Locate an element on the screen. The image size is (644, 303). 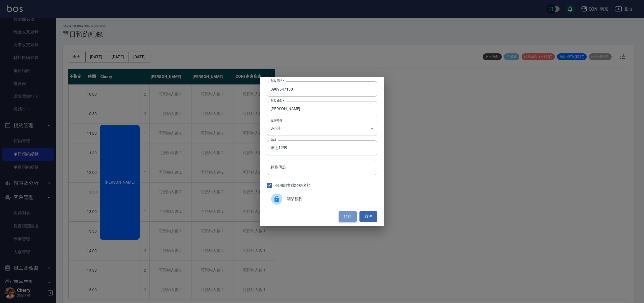
div: 3小時 is located at coordinates (322, 128).